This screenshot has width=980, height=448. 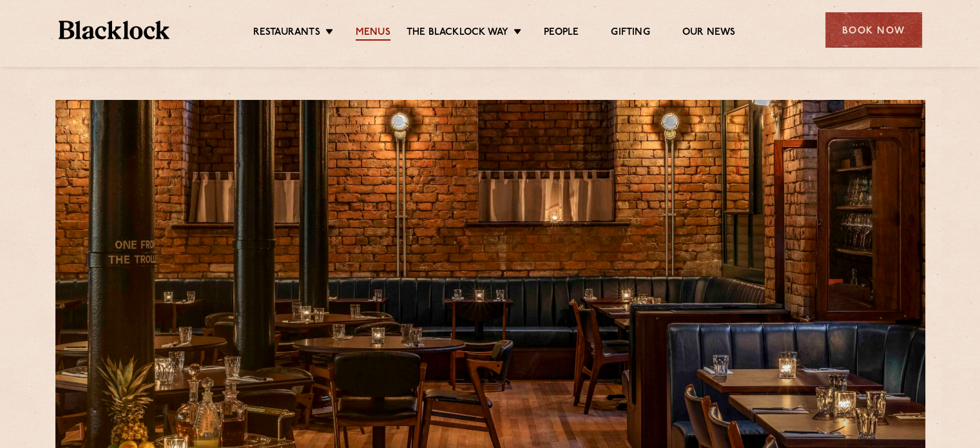 What do you see at coordinates (630, 33) in the screenshot?
I see `a: Gifting` at bounding box center [630, 33].